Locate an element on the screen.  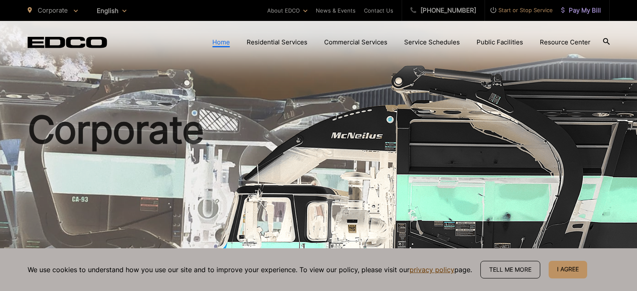
a: Public Facilities is located at coordinates (500, 42).